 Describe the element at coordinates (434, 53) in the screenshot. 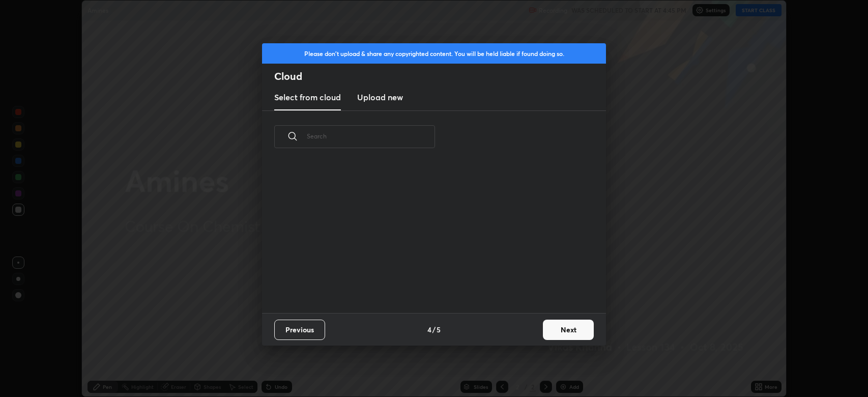

I see `div: Please don't upload & share any copyrighted content. You will be held liable if found doing so.` at that location.